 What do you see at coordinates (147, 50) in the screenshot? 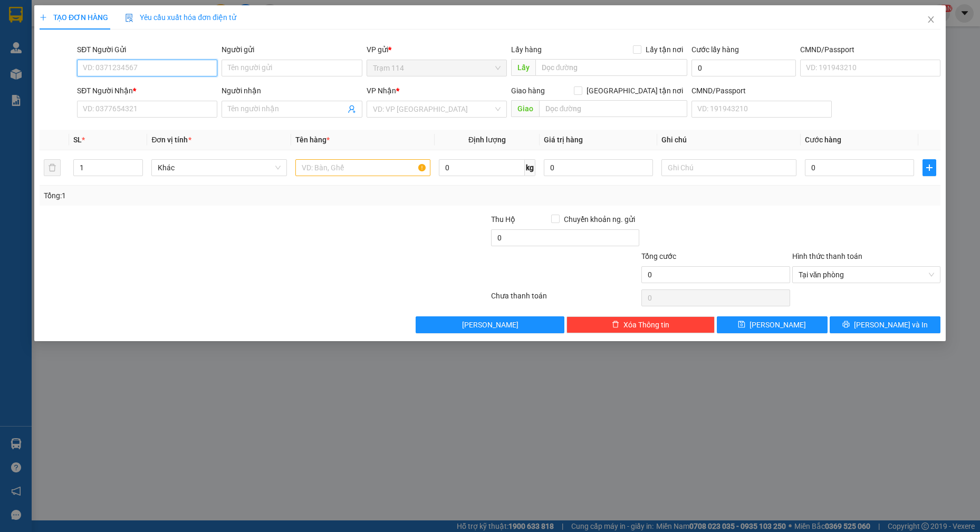
I see `div: SĐT Người Gửi` at bounding box center [147, 50].